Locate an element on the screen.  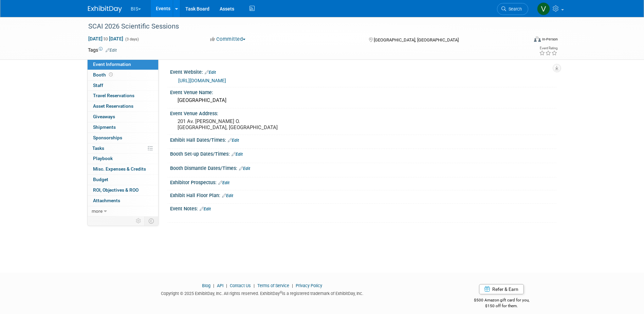
button: Committed is located at coordinates (228, 39).